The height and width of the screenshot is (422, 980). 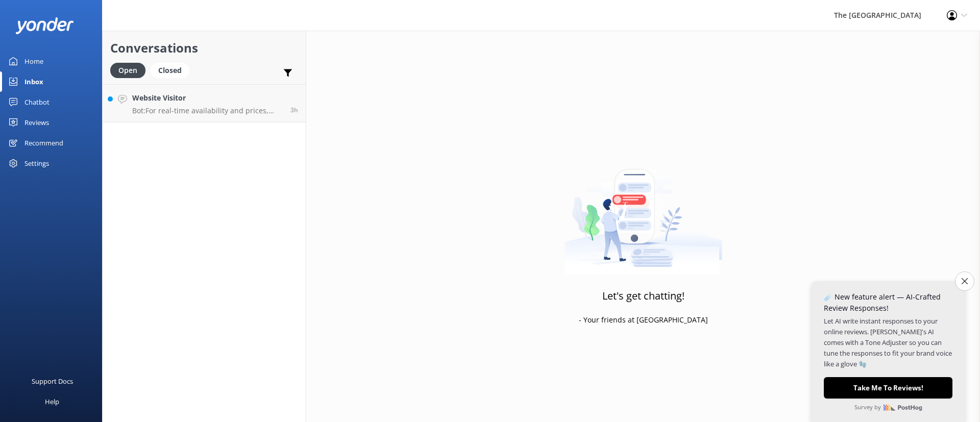 What do you see at coordinates (52, 381) in the screenshot?
I see `div: Support Docs` at bounding box center [52, 381].